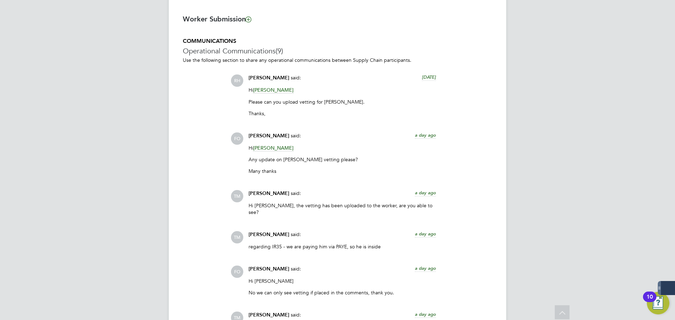 The image size is (675, 320). I want to click on button: Open Resource Center, 10 new notifications, so click(658, 303).